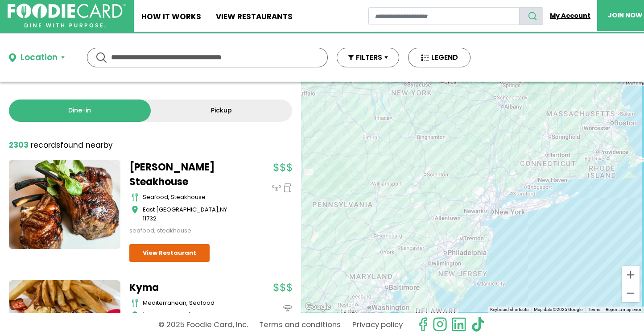 The width and height of the screenshot is (644, 336). What do you see at coordinates (149, 218) in the screenshot?
I see `span: 11732` at bounding box center [149, 218].